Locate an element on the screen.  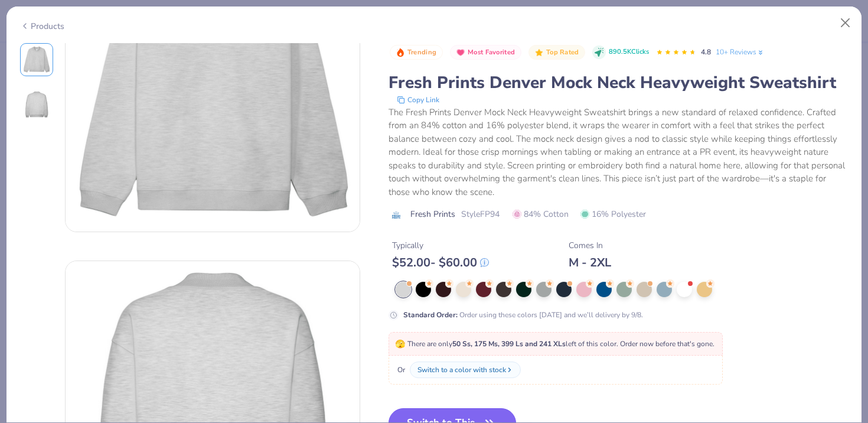
a: 10+ Reviews is located at coordinates (740, 52).